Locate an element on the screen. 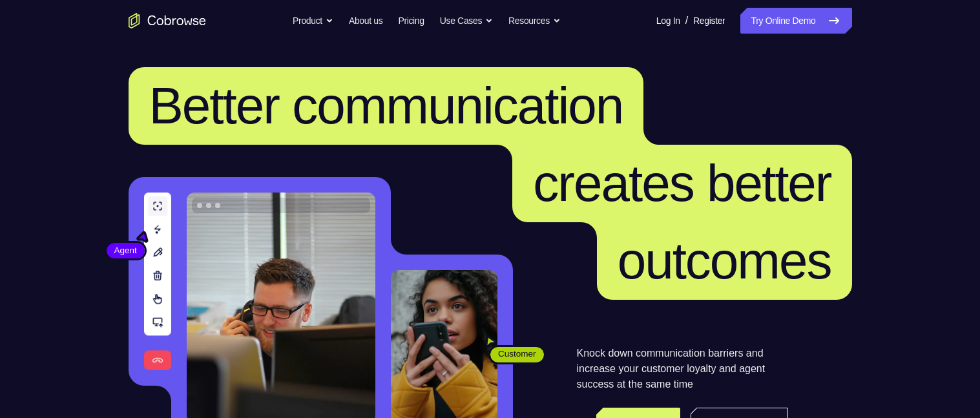 This screenshot has height=418, width=980. button: Use Cases is located at coordinates (467, 21).